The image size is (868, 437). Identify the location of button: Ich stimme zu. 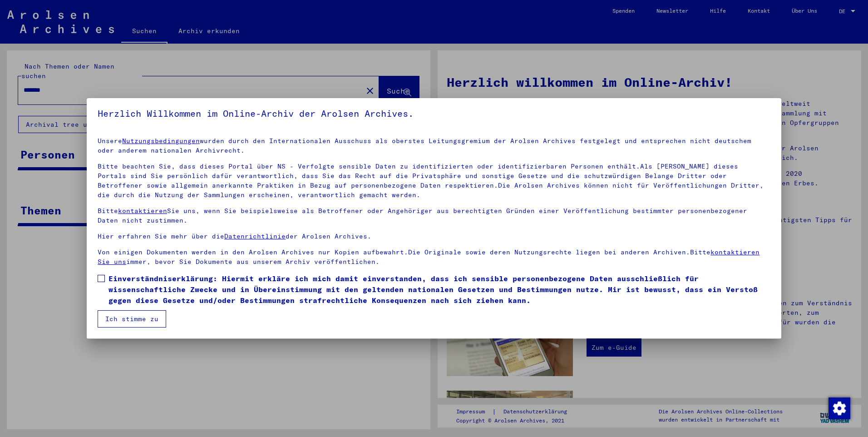
(131, 318).